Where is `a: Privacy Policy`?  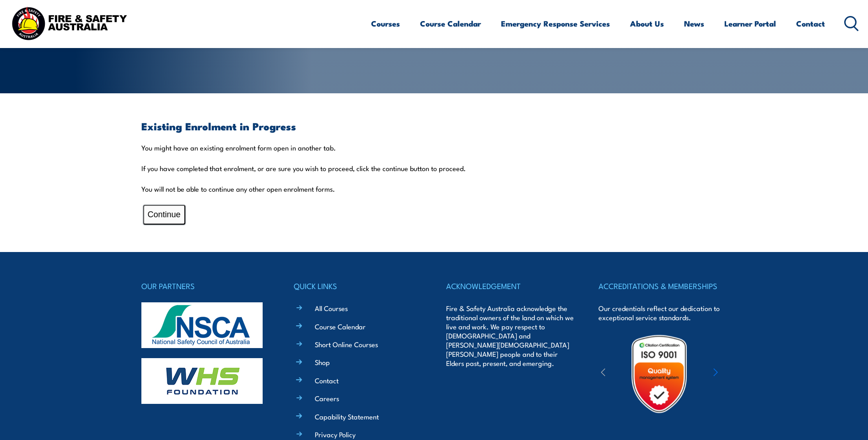 a: Privacy Policy is located at coordinates (335, 434).